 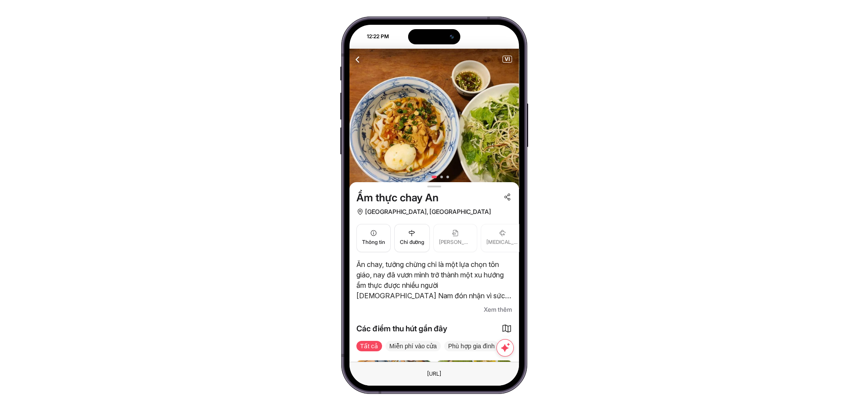 I want to click on button: 4, so click(x=441, y=177).